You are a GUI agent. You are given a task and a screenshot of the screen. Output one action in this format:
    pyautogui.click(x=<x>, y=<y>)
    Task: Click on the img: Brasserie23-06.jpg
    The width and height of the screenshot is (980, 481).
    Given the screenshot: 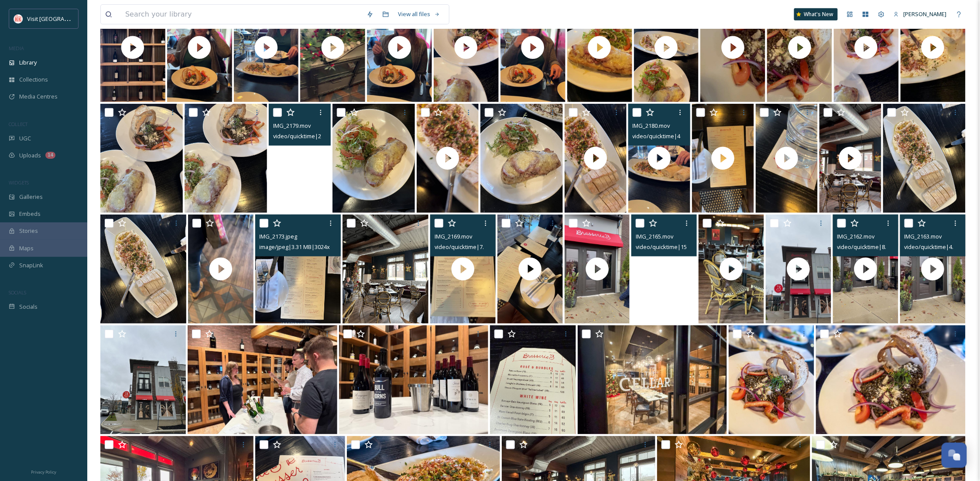 What is the action you would take?
    pyautogui.click(x=771, y=380)
    